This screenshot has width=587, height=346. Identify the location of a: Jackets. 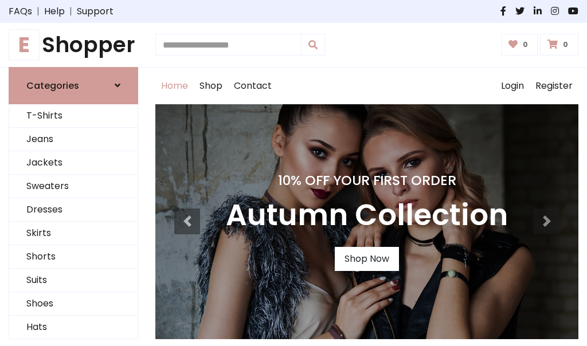
(73, 163).